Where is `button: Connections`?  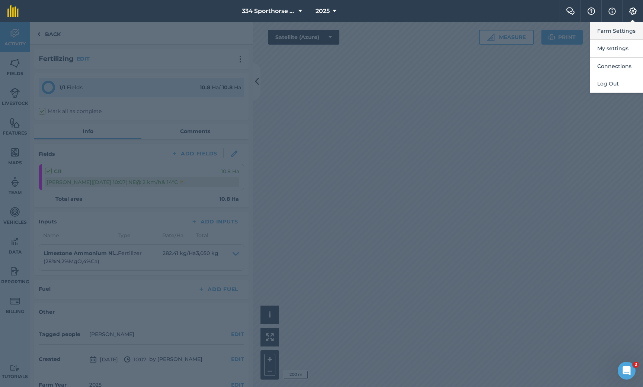 button: Connections is located at coordinates (616, 66).